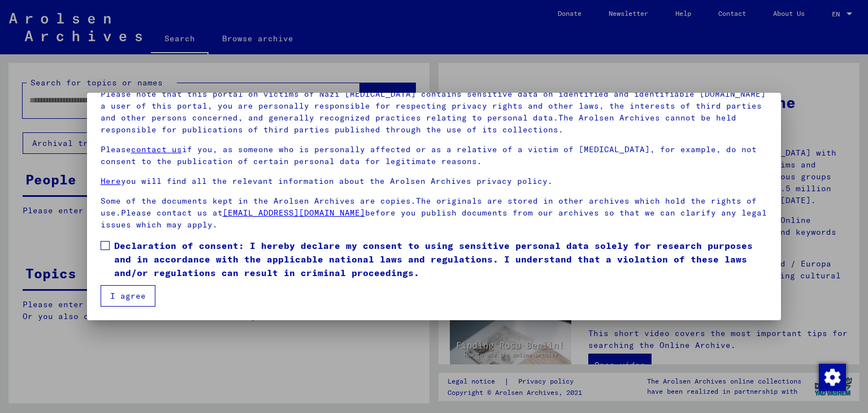 This screenshot has height=413, width=868. What do you see at coordinates (831, 376) in the screenshot?
I see `div: Change consent` at bounding box center [831, 376].